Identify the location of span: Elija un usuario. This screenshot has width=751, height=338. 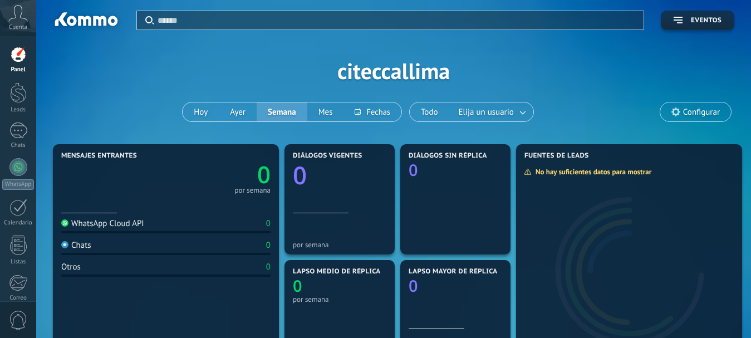
(486, 112).